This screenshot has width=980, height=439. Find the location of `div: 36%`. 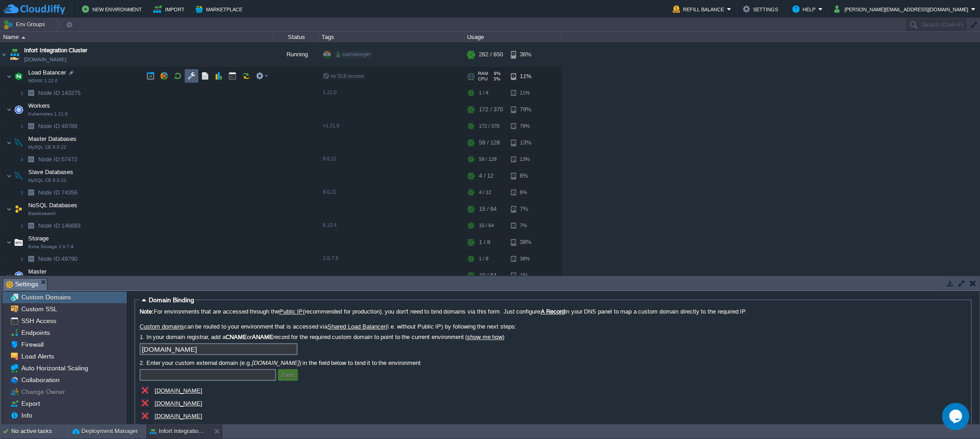

div: 36% is located at coordinates (525, 54).